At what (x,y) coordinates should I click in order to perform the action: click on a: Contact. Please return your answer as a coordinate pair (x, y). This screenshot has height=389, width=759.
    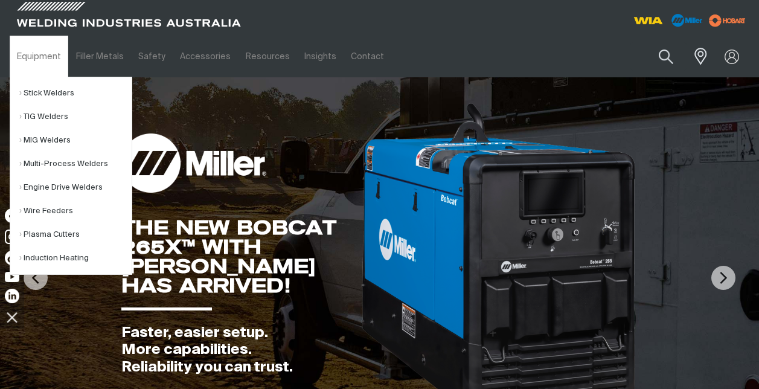
    Looking at the image, I should click on (367, 56).